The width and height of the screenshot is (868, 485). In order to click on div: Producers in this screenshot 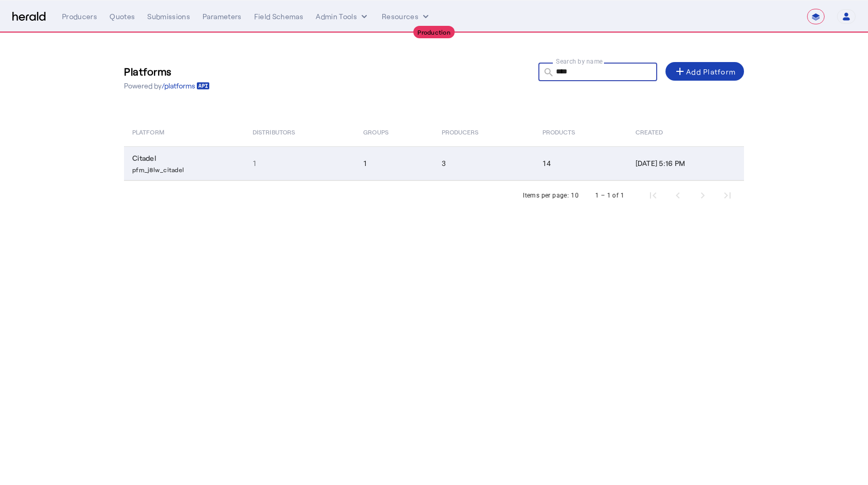, I will do `click(80, 16)`.